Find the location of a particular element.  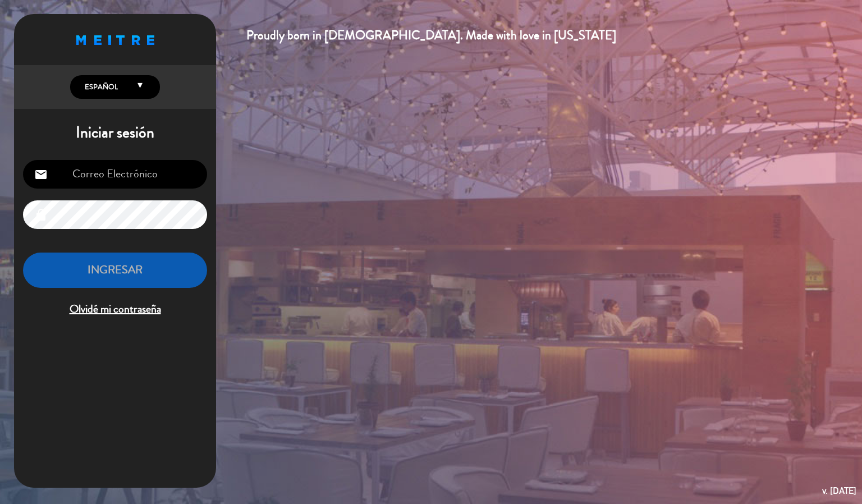

i: lock is located at coordinates (41, 215).